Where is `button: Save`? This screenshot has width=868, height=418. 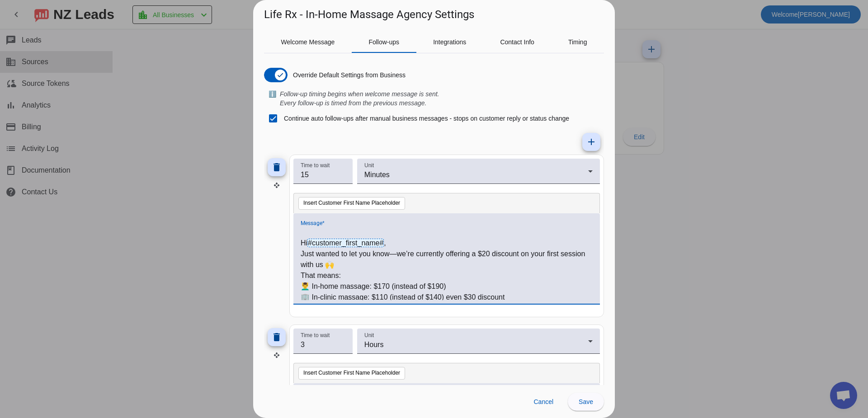 button: Save is located at coordinates (586, 402).